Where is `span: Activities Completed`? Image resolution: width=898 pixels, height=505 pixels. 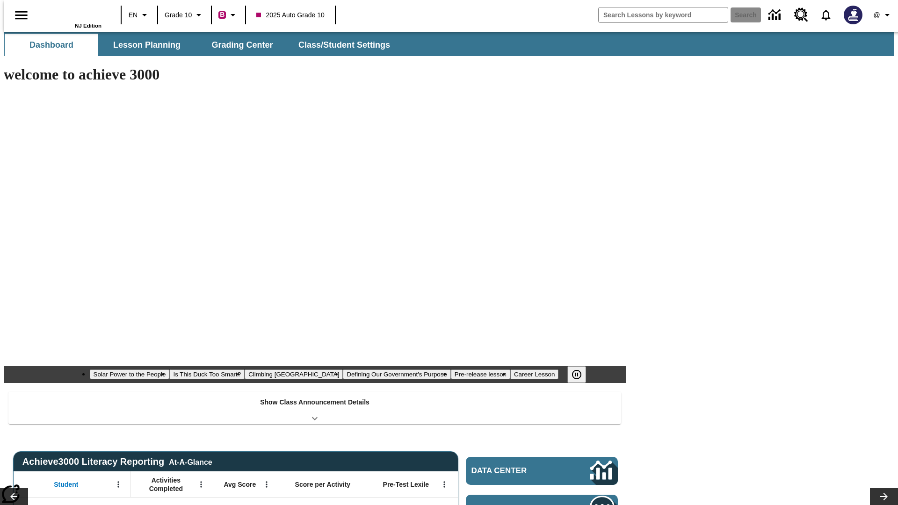
span: Activities Completed is located at coordinates (166, 484).